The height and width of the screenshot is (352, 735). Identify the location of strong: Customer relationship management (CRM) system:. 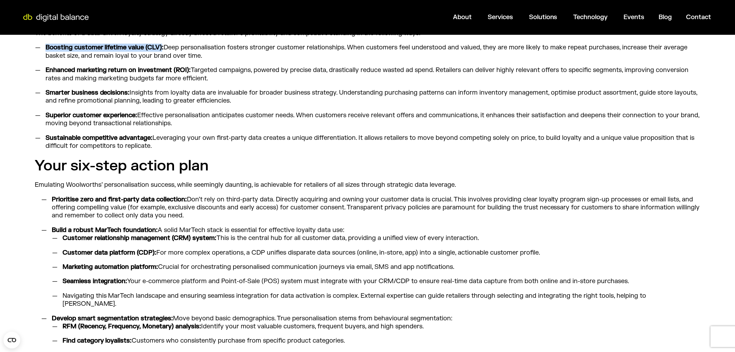
(140, 238).